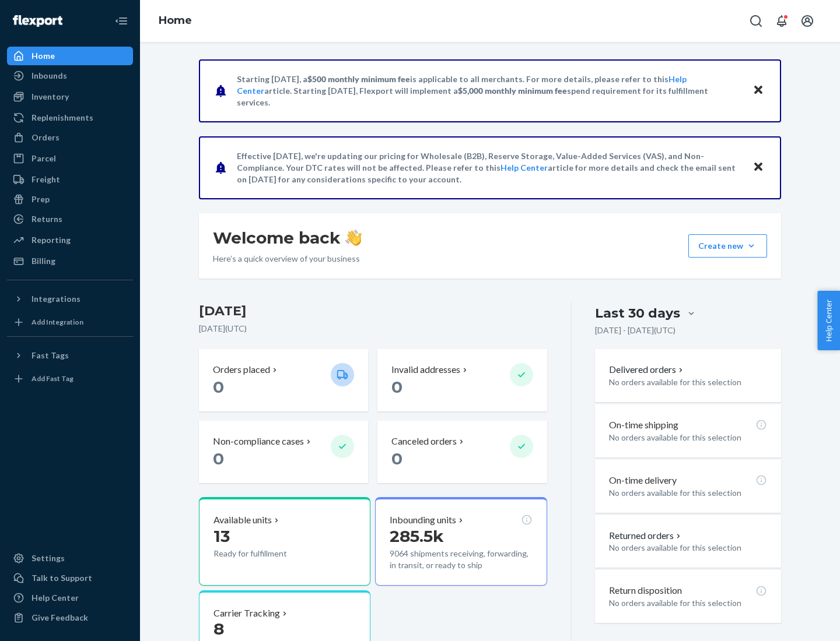 The height and width of the screenshot is (641, 840). What do you see at coordinates (70, 180) in the screenshot?
I see `a: Freight` at bounding box center [70, 180].